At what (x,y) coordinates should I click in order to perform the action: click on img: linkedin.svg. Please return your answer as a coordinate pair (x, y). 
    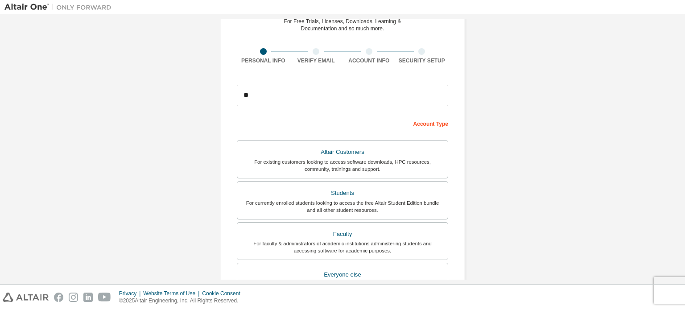
    Looking at the image, I should click on (88, 297).